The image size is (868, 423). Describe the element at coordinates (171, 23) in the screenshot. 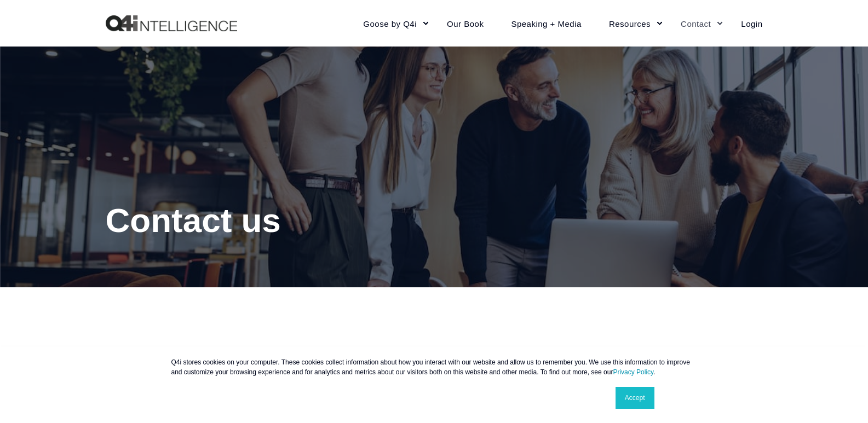

I see `img: Q4intelligence, LLC logo` at that location.